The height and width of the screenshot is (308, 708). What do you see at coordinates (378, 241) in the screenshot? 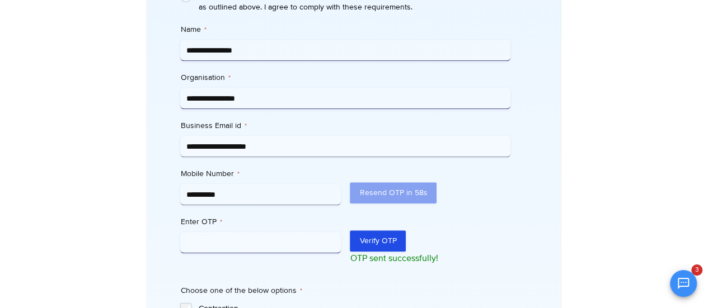
I see `button: Verify OTP` at bounding box center [378, 241].